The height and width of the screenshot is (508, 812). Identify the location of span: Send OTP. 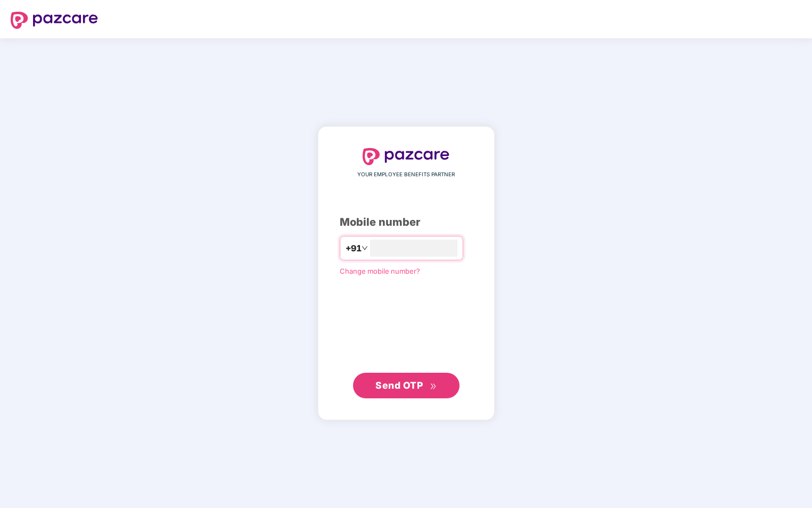
(399, 385).